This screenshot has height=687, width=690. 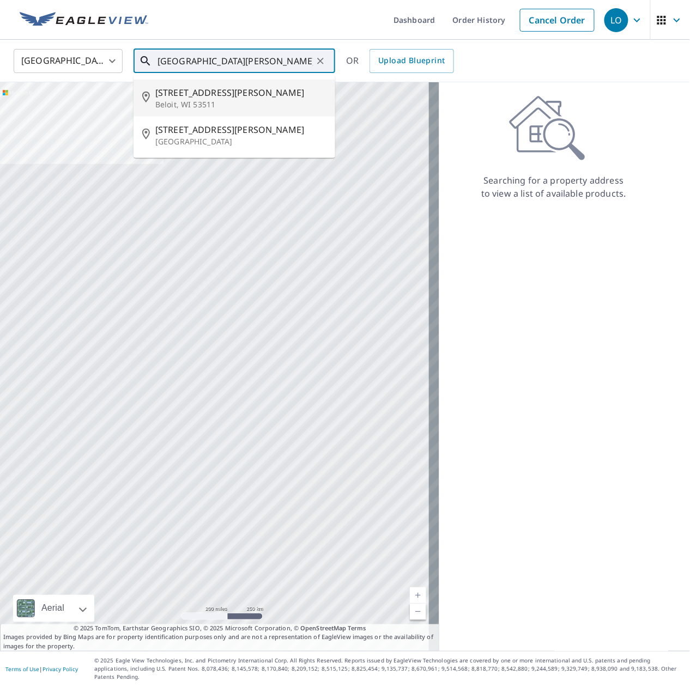 What do you see at coordinates (220, 629) in the screenshot?
I see `span: © 2025 TomTom, Earthstar Geographics SIO, © 2025 Microsoft Corporation, ©` at bounding box center [220, 629].